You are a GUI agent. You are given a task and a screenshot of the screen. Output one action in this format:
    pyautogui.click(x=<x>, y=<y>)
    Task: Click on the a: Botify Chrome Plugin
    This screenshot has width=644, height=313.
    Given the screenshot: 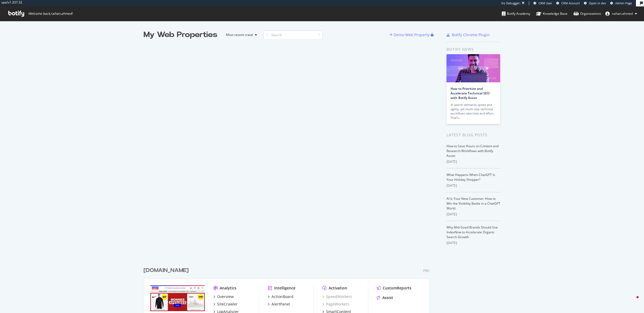 What is the action you would take?
    pyautogui.click(x=468, y=35)
    